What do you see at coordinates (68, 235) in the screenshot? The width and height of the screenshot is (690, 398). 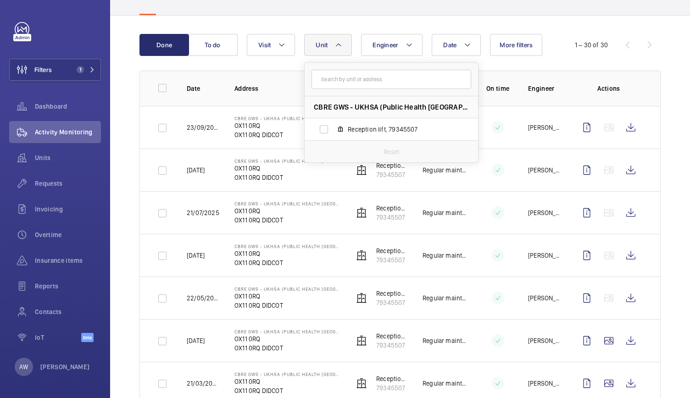 I see `span: Overtime` at bounding box center [68, 235].